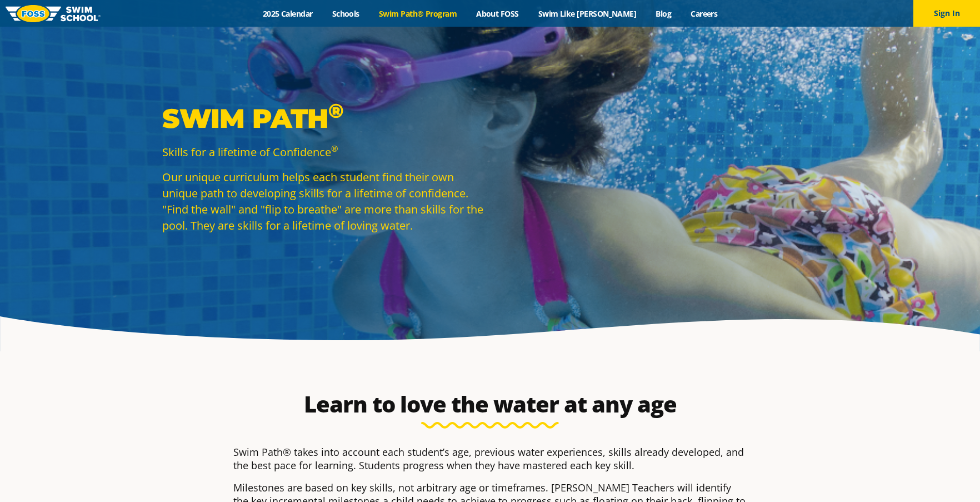  Describe the element at coordinates (53, 13) in the screenshot. I see `img: FOSS Swim School Logo` at that location.